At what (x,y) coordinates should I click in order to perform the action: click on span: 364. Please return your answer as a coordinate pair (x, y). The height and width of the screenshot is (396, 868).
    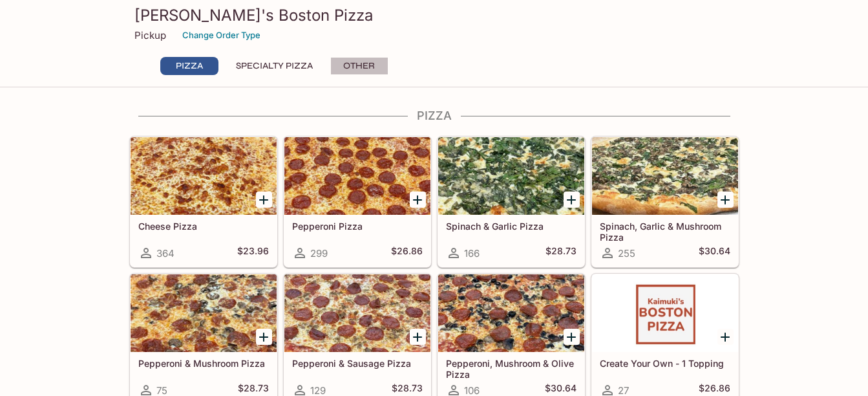
    Looking at the image, I should click on (165, 253).